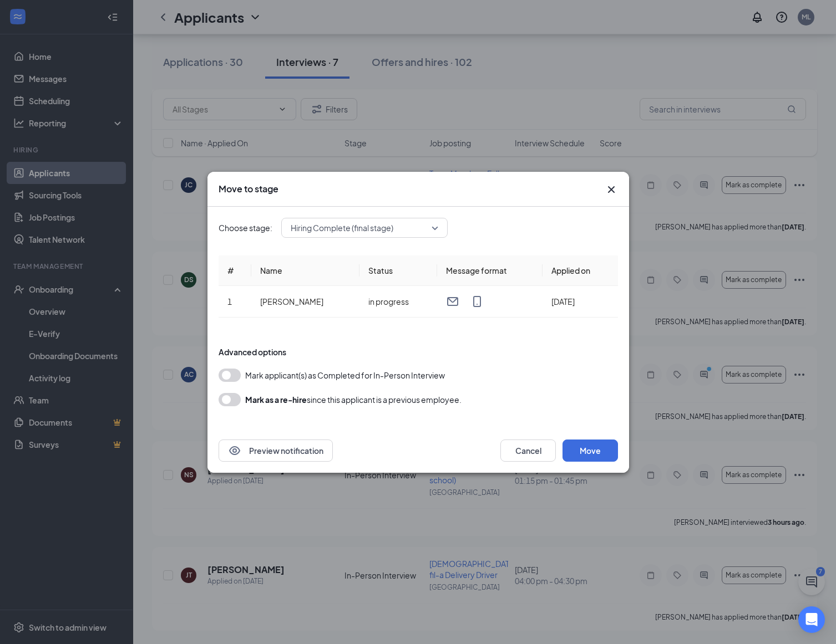  I want to click on span: Choose stage:, so click(245, 228).